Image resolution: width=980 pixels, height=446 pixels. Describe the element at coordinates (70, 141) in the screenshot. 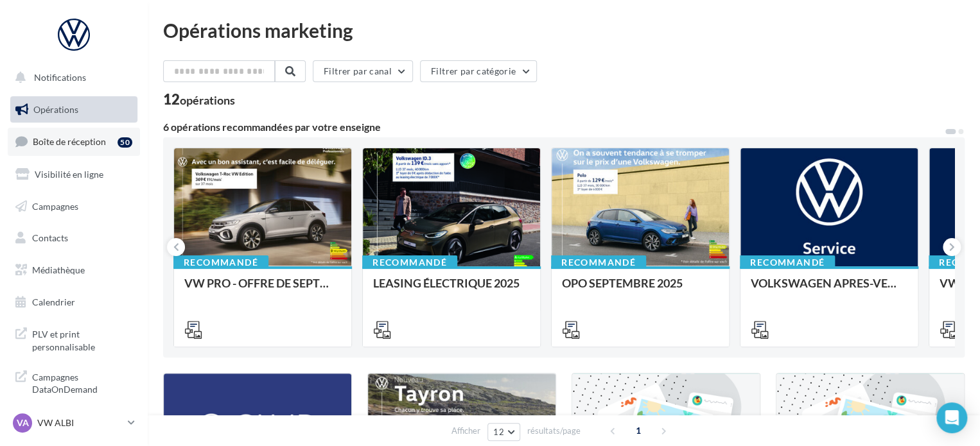

I see `span: Boîte de réception` at that location.